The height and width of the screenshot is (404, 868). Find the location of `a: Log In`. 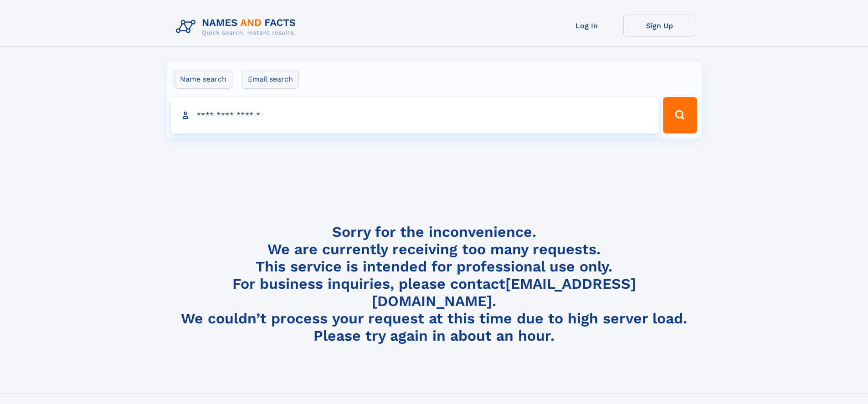

a: Log In is located at coordinates (587, 26).